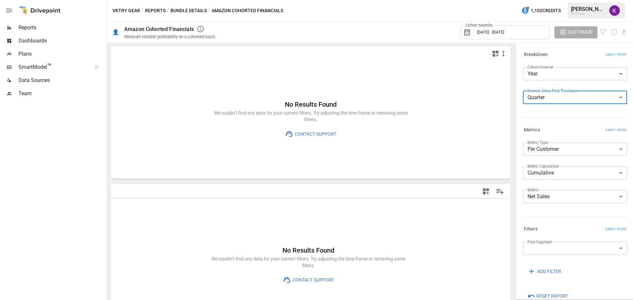 This screenshot has height=300, width=633. What do you see at coordinates (62, 80) in the screenshot?
I see `span: Data Sources` at bounding box center [62, 80].